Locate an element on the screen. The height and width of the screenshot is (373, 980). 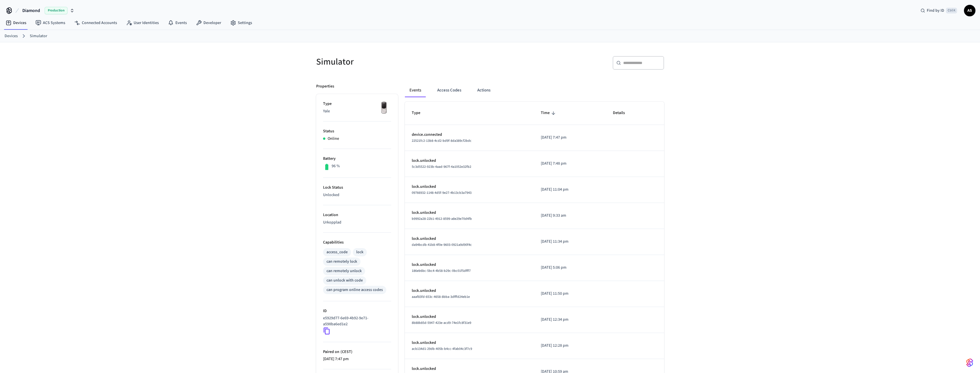
p: Type is located at coordinates (357, 104).